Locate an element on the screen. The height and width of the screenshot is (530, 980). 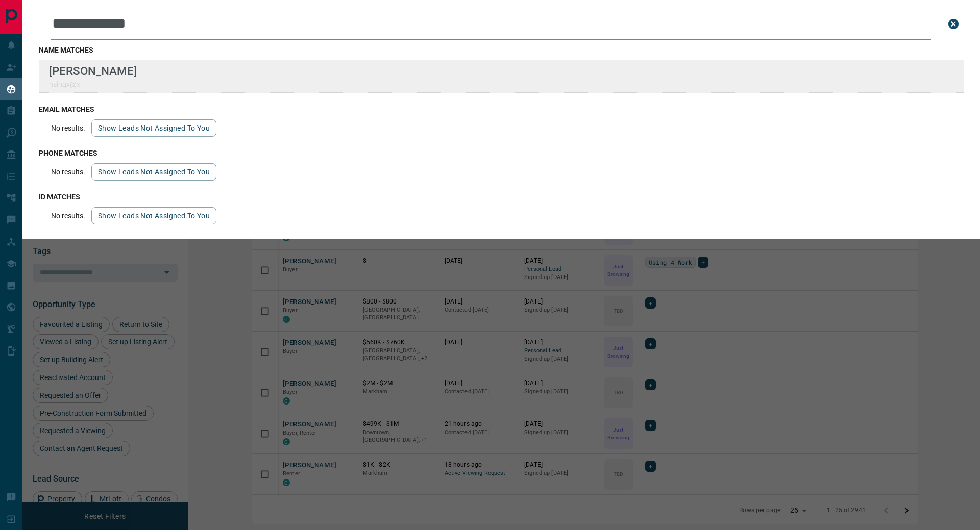
h3: id matches is located at coordinates (501, 197).